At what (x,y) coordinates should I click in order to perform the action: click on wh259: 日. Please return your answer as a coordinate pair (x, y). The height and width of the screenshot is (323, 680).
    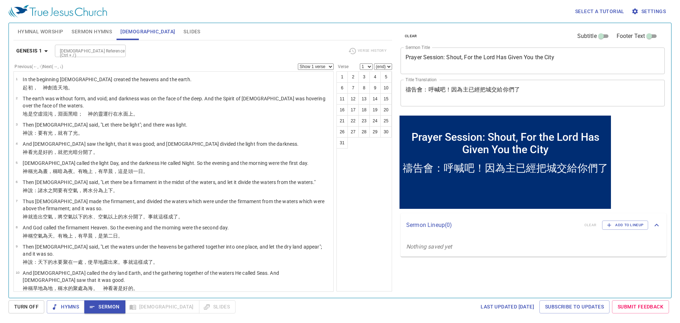
    Looking at the image, I should click on (143, 171).